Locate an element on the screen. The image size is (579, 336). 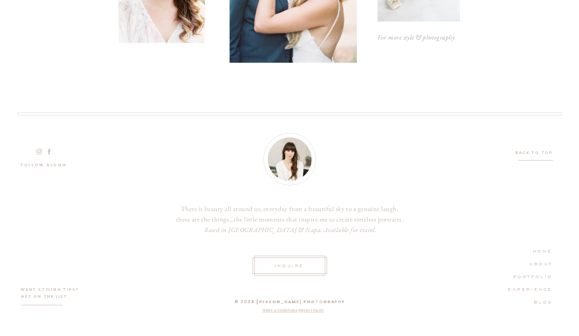
nav: I is located at coordinates (293, 312).